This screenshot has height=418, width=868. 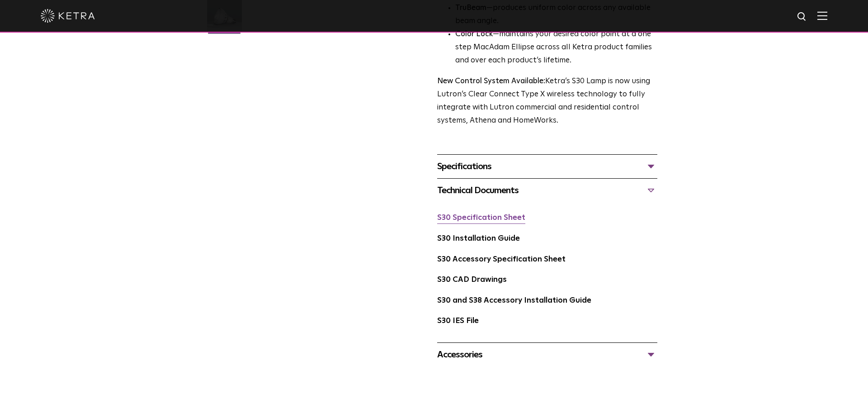 What do you see at coordinates (514, 301) in the screenshot?
I see `a: S30 and S38 Accessory Installation Guide` at bounding box center [514, 301].